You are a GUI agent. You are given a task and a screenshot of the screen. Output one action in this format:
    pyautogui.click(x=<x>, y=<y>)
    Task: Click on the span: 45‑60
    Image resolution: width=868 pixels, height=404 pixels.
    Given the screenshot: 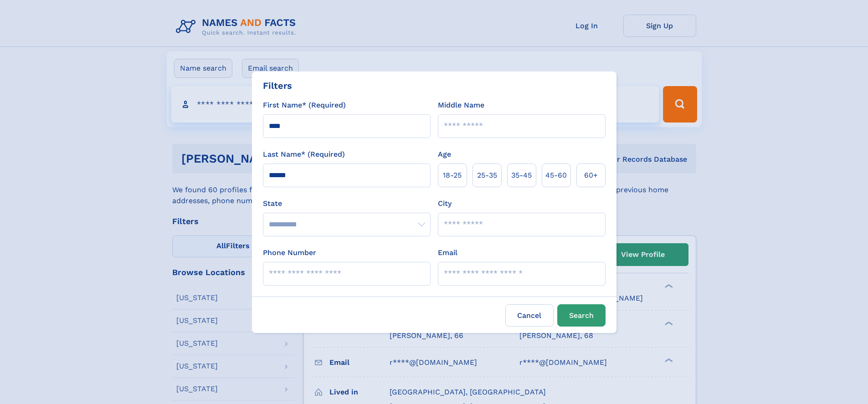 What is the action you would take?
    pyautogui.click(x=556, y=176)
    